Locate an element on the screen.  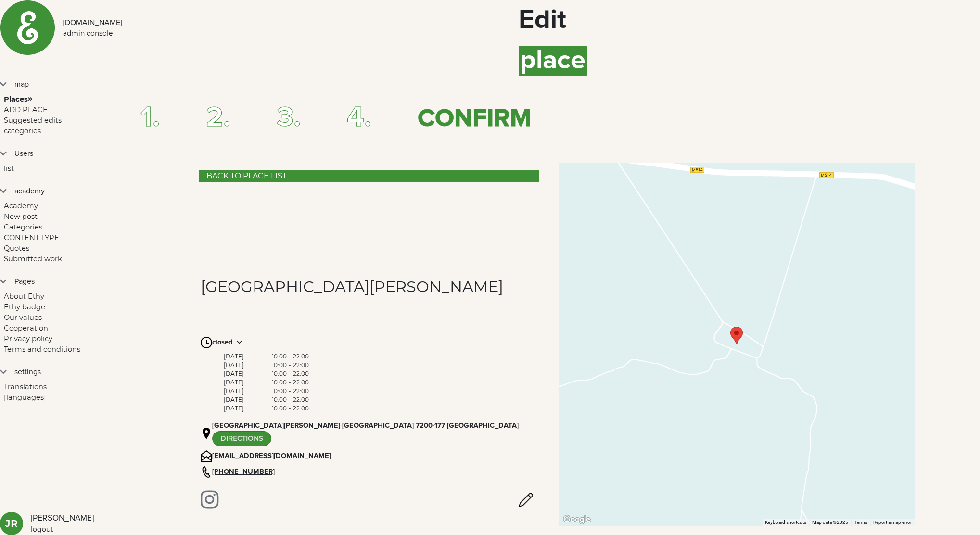
img: Google is located at coordinates (577, 520).